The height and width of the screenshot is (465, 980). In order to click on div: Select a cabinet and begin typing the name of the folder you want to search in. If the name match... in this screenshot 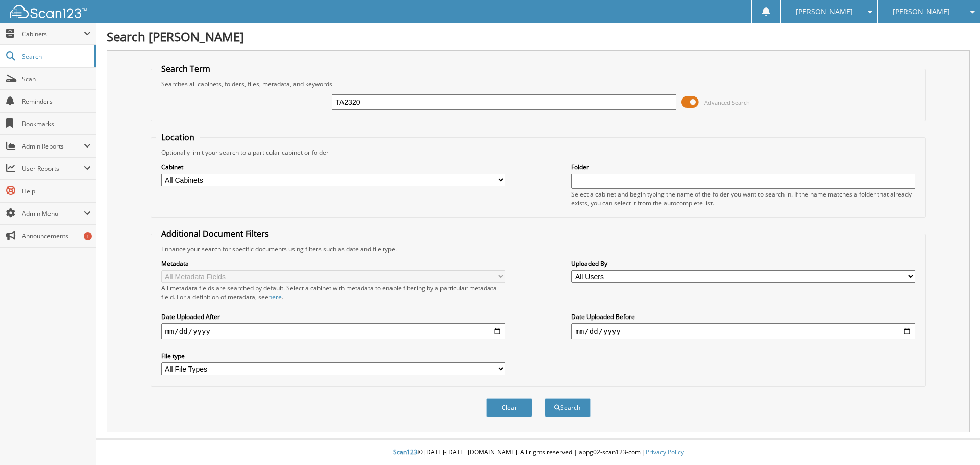, I will do `click(743, 199)`.